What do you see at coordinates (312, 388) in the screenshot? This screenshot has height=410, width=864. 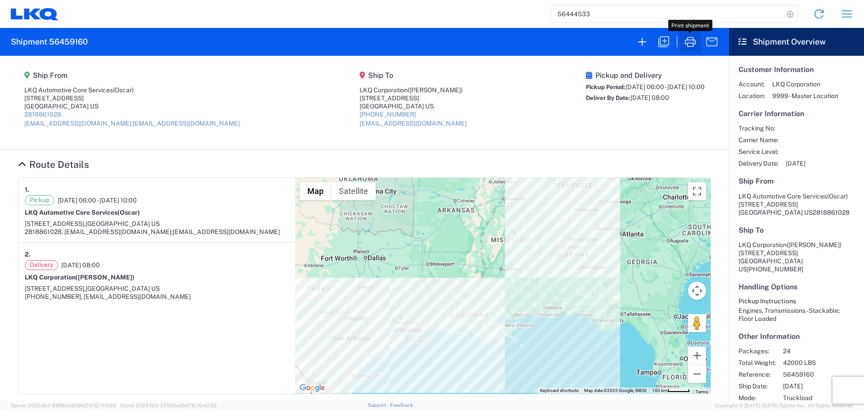 I see `img: Google` at bounding box center [312, 388].